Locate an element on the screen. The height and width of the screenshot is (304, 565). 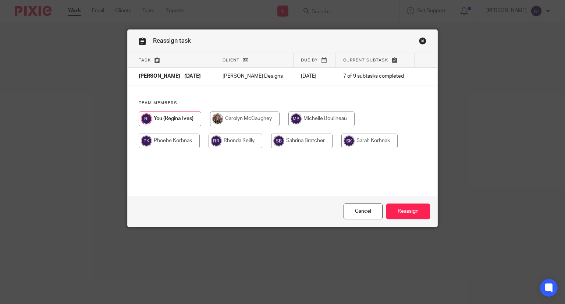
span: Due by is located at coordinates (309, 60).